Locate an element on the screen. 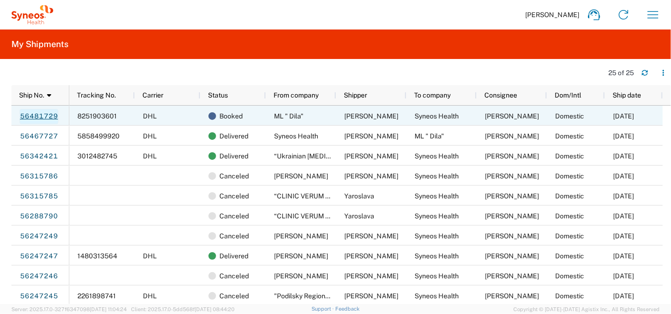  span: “Ukrainian tomotherapy centre” LLC is located at coordinates (336, 156).